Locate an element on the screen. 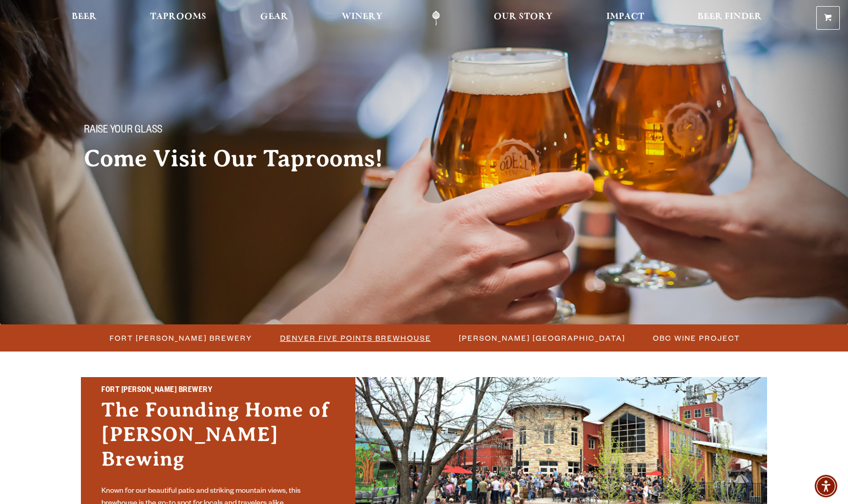 The height and width of the screenshot is (504, 848). a: Odell Home is located at coordinates (436, 17).